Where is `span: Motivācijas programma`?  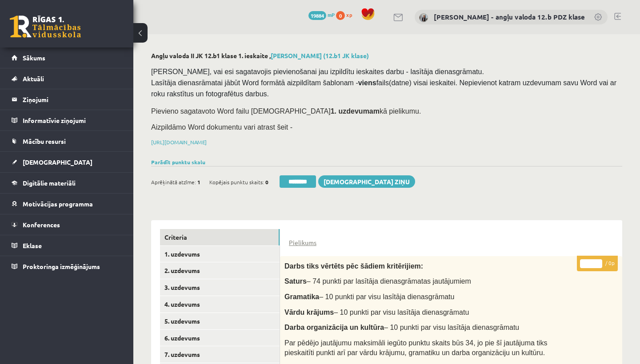
span: Motivācijas programma is located at coordinates (58, 204).